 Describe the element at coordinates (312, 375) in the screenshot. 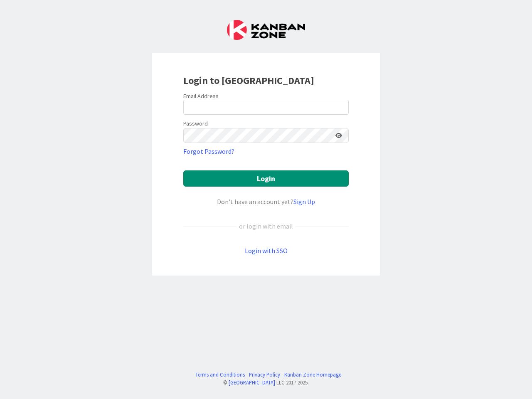

I see `a: Kanban Zone Homepage` at that location.